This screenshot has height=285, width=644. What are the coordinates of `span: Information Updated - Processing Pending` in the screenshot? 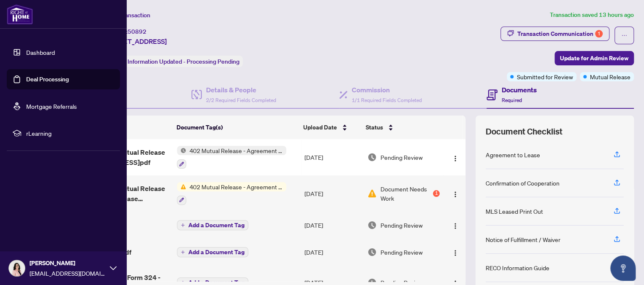 It's located at (183, 61).